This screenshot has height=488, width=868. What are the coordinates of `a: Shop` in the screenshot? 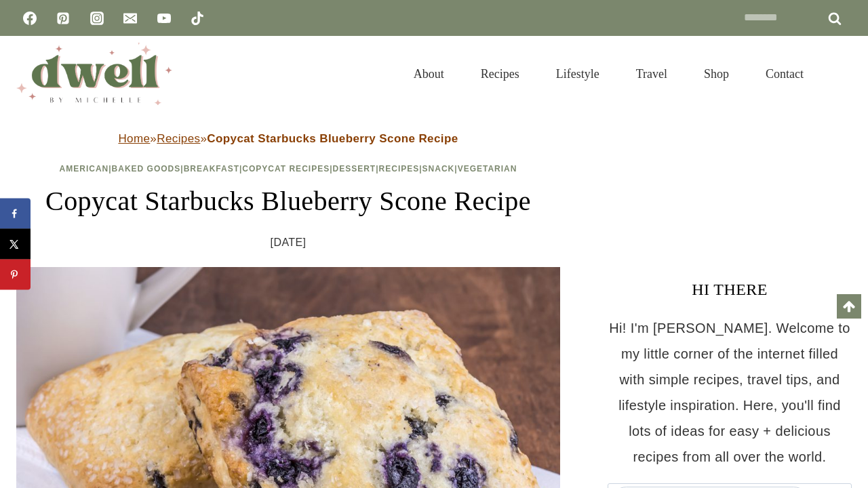 It's located at (716, 74).